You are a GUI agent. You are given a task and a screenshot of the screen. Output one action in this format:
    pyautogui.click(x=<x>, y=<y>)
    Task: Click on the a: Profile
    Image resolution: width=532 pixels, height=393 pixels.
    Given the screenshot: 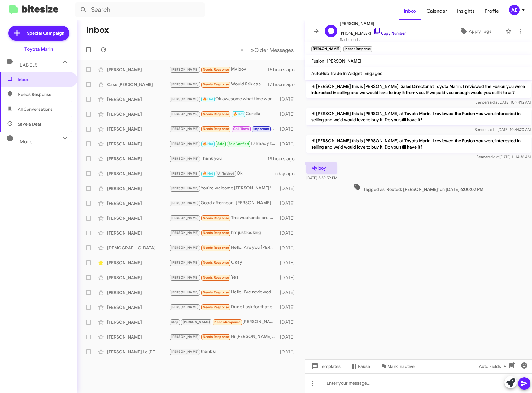 What is the action you would take?
    pyautogui.click(x=492, y=11)
    